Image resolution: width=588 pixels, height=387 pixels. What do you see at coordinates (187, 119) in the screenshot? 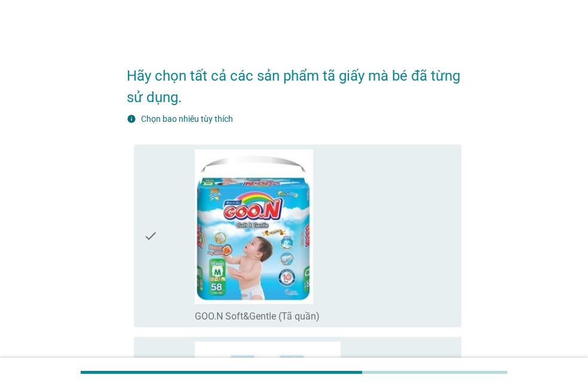
I see `label: Chọn bao nhiêu tùy thích` at bounding box center [187, 119].